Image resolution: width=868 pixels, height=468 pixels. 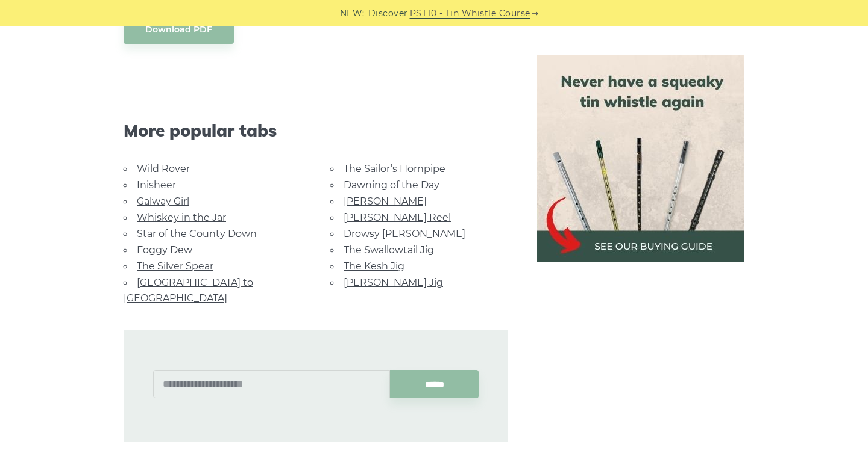 I want to click on a: Whiskey in the Jar, so click(x=181, y=217).